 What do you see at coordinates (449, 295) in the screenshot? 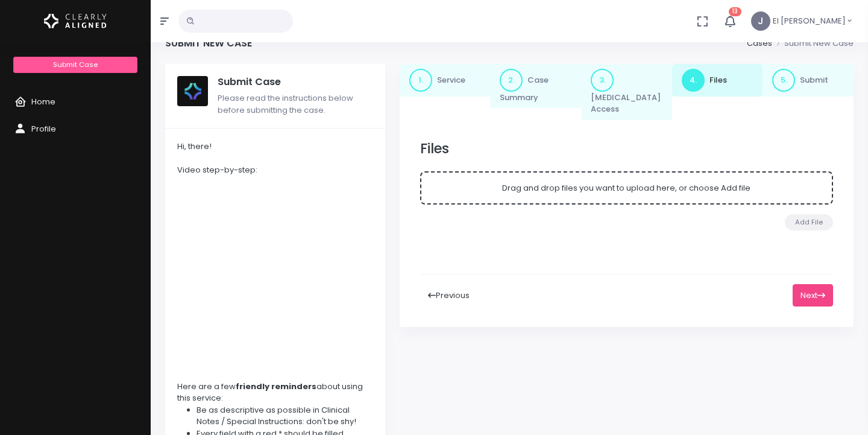
I see `button: Previous` at bounding box center [449, 295].